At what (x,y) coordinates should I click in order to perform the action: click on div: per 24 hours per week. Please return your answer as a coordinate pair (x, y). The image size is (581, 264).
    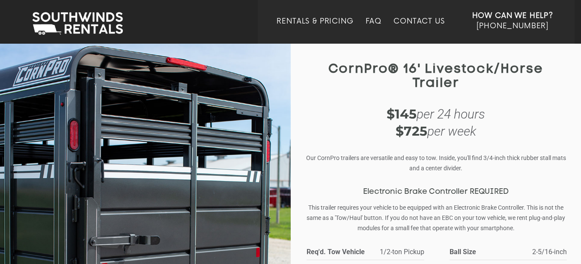
    Looking at the image, I should click on (436, 123).